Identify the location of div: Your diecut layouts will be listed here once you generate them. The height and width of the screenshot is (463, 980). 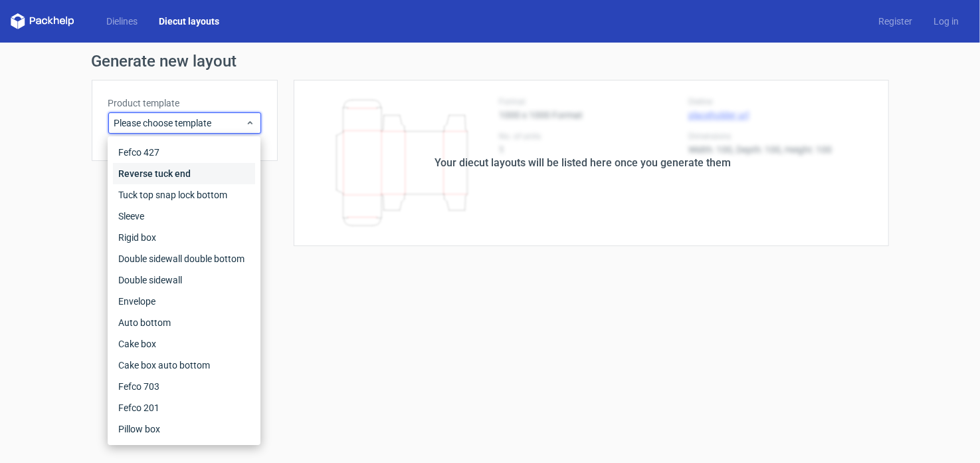
(584, 163).